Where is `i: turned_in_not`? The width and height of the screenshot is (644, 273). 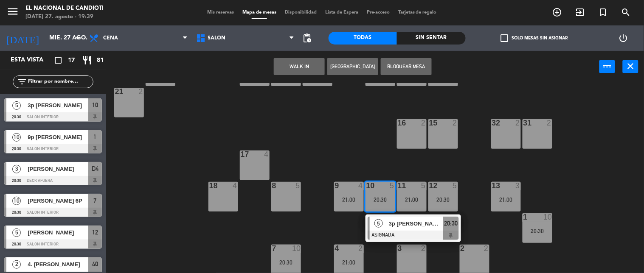 i: turned_in_not is located at coordinates (603, 12).